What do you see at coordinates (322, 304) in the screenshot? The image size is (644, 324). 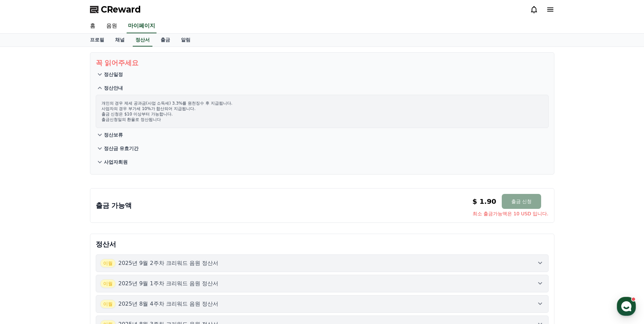 I see `button: 이월 2025년 8월 4주차 크리워드 음원 정산서` at bounding box center [322, 304].